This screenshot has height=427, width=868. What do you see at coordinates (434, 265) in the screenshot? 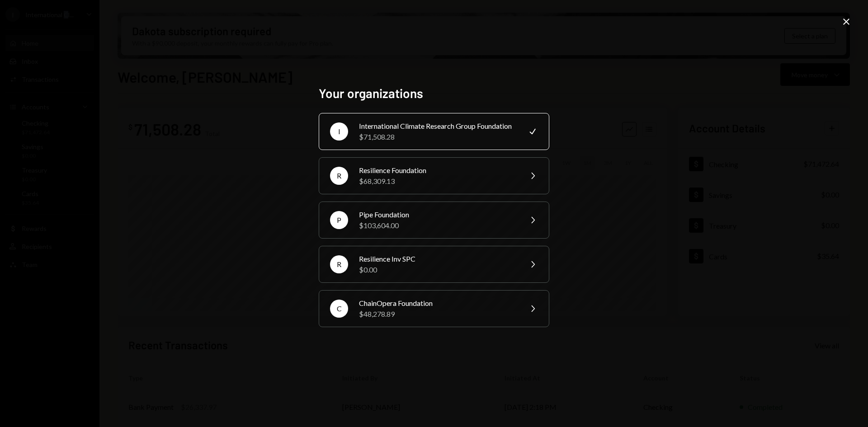
I see `button: RResilience Inv SPC$0.00` at bounding box center [434, 265].